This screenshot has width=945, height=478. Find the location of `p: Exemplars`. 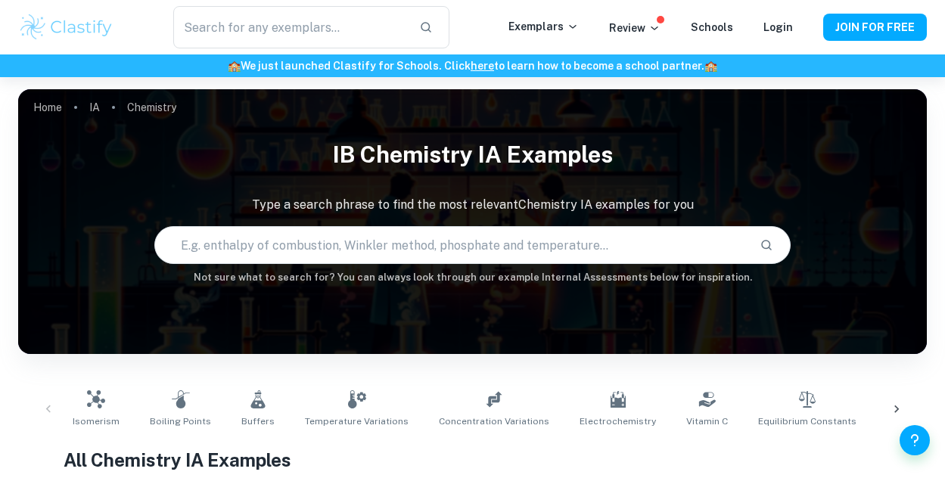

p: Exemplars is located at coordinates (543, 26).